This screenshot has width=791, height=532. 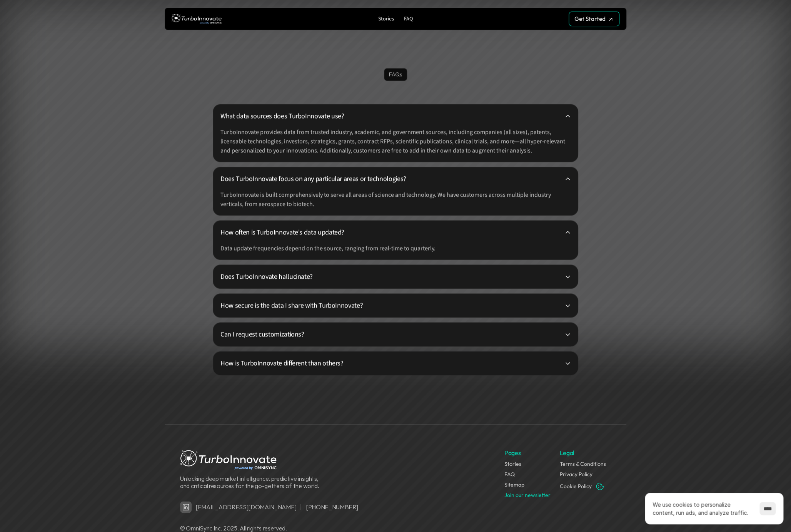 I want to click on a: Sitemap, so click(x=514, y=484).